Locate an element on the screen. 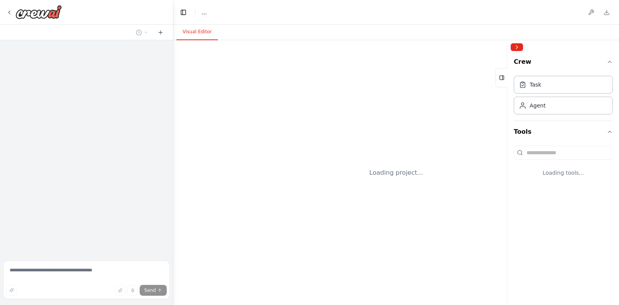 This screenshot has height=305, width=619. div: Task is located at coordinates (536, 85).